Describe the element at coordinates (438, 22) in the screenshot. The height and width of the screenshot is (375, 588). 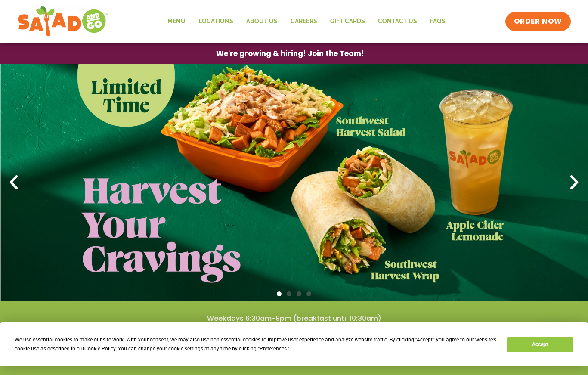
I see `a: FAQs` at that location.